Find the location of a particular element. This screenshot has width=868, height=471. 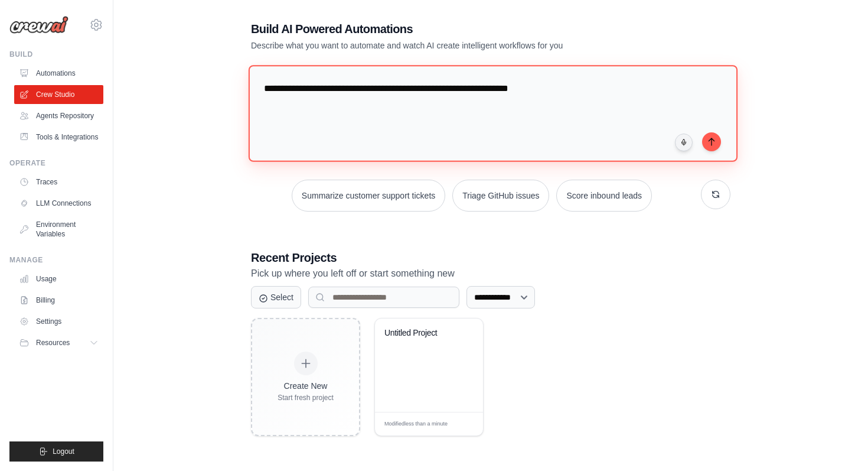

a: Crew Studio is located at coordinates (59, 95).